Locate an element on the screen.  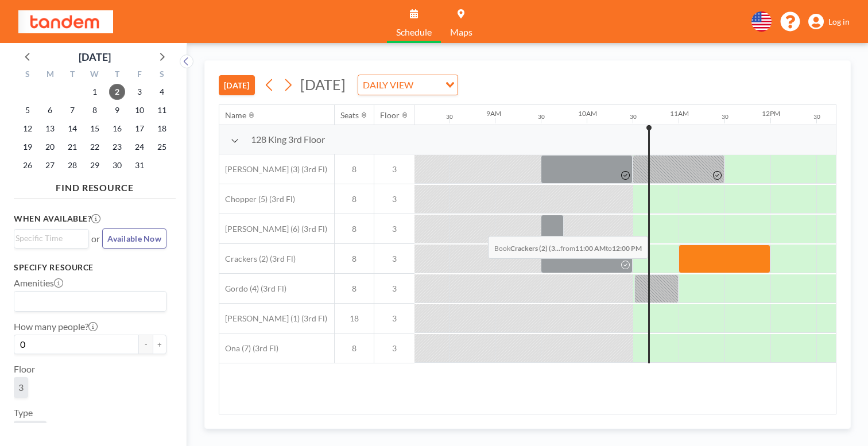
div: W is located at coordinates (95, 75).